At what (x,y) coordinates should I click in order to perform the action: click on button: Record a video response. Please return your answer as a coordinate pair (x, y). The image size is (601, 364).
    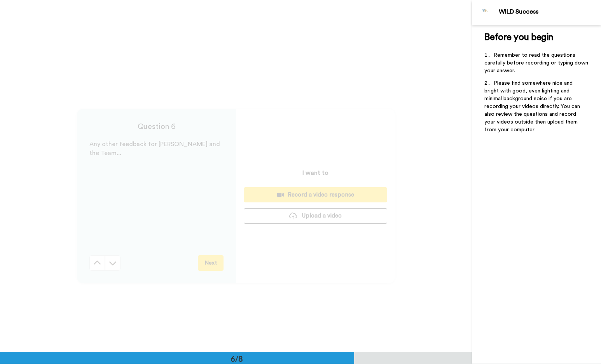
    Looking at the image, I should click on (315, 195).